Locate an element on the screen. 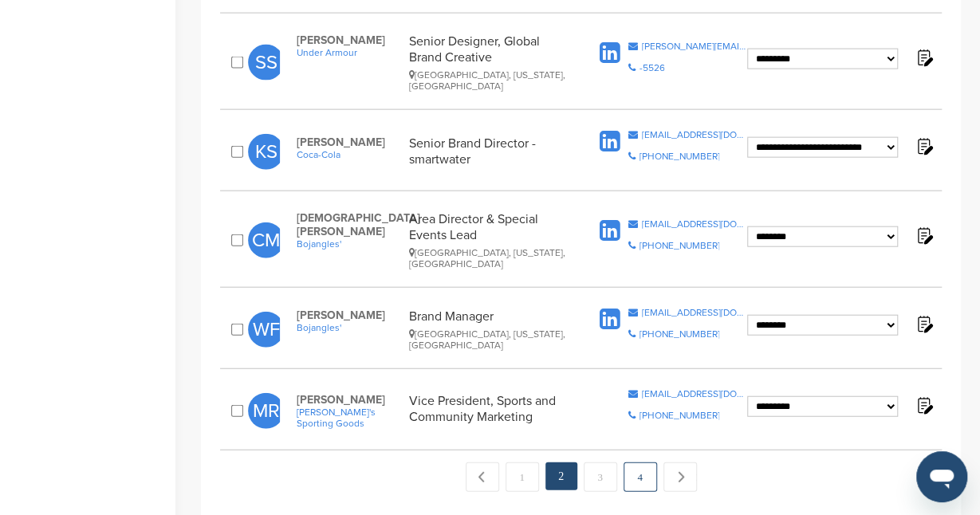 Image resolution: width=980 pixels, height=515 pixels. span: MR is located at coordinates (265, 410).